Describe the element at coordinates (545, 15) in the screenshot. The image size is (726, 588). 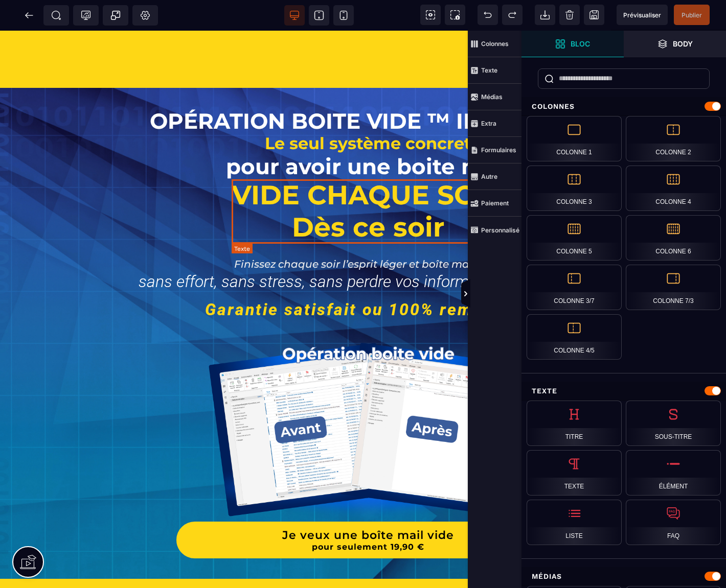
I see `span: Importer` at that location.